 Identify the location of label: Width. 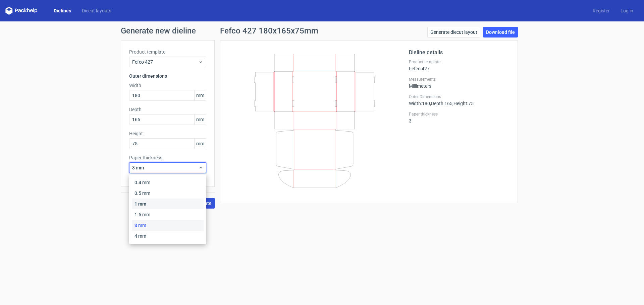
(168, 86).